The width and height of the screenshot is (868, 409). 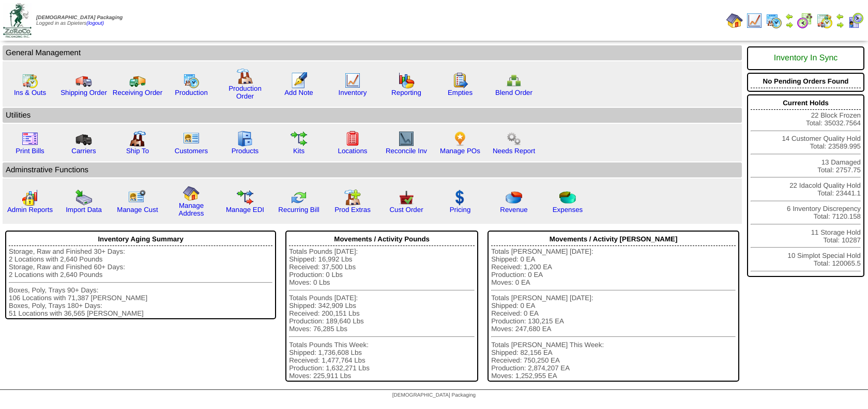 I want to click on img: graph2.png, so click(x=30, y=197).